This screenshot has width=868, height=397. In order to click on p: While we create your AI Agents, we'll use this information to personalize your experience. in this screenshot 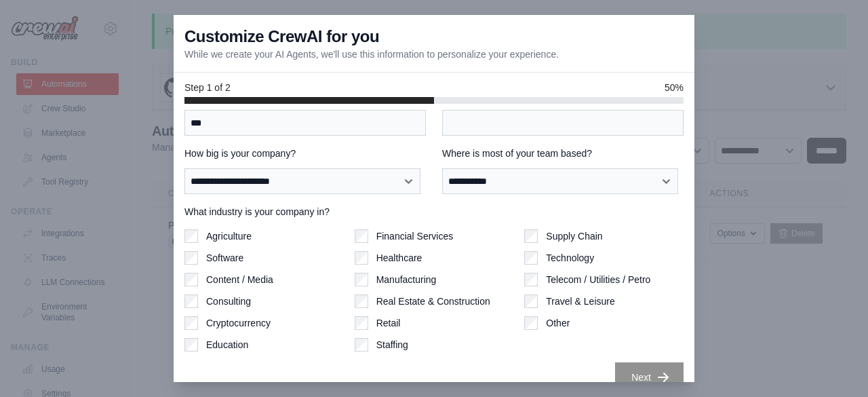, I will do `click(371, 54)`.